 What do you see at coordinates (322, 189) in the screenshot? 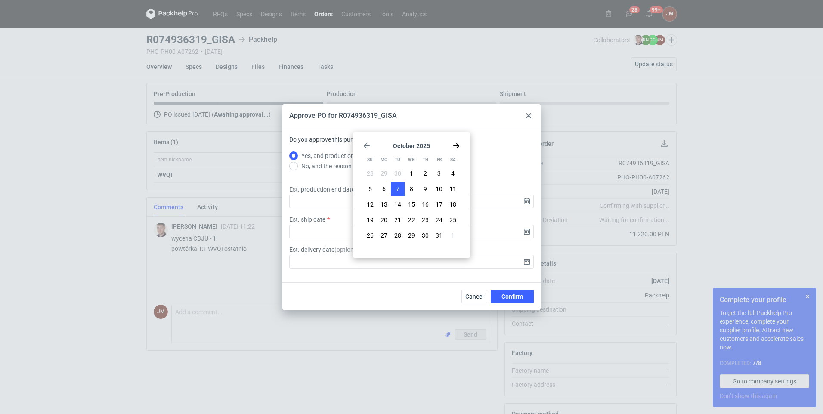
I see `label: Est. production end date` at bounding box center [322, 189].